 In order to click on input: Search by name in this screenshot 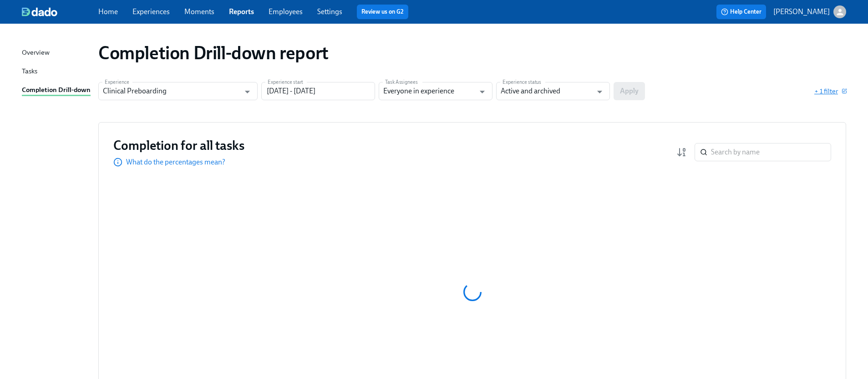, I will do `click(771, 152)`.